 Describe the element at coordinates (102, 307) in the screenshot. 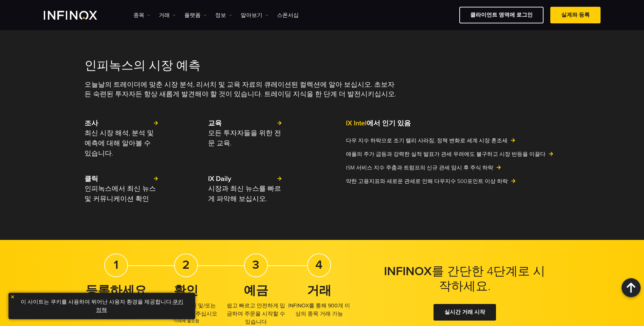

I see `p: 이 사이트는 쿠키를 사용하여 뛰어난 사용자 환경을 제공합니다. .` at that location.